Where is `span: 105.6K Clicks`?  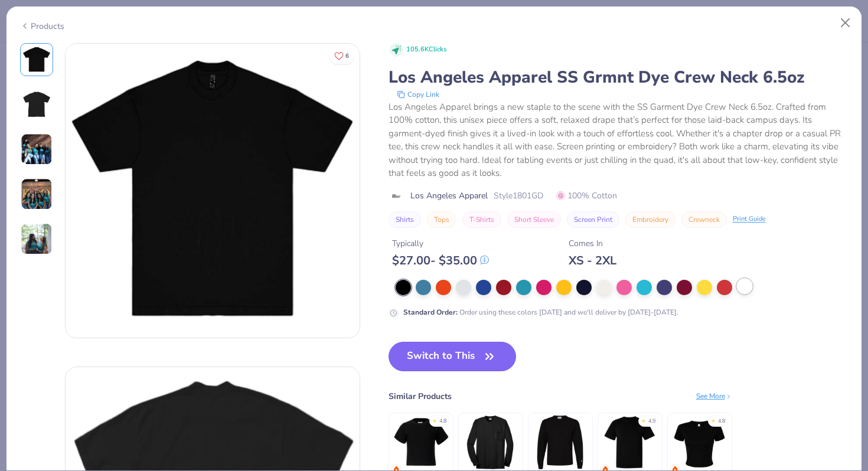 span: 105.6K Clicks is located at coordinates (427, 50).